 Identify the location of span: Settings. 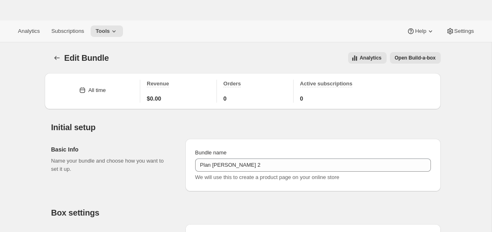
(464, 31).